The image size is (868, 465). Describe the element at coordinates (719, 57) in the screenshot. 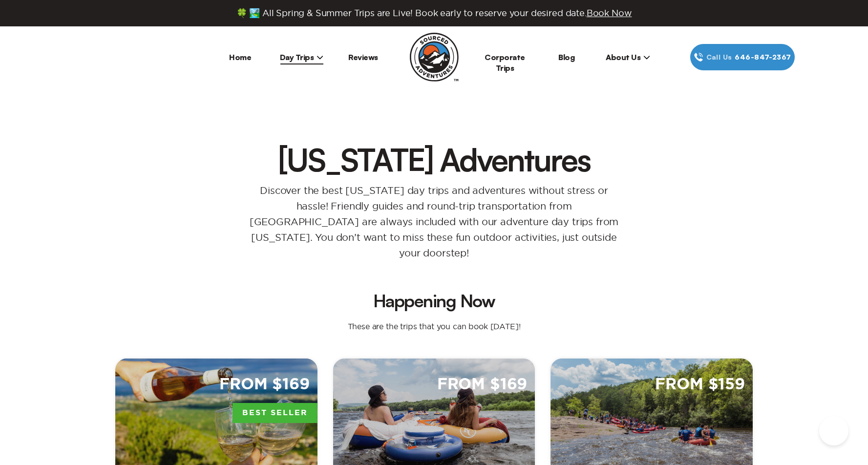

I see `span: Call Us` at that location.